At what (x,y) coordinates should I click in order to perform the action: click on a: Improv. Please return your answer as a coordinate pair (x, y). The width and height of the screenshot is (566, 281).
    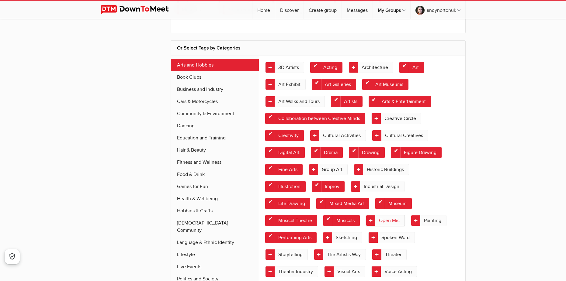
    Looking at the image, I should click on (328, 187).